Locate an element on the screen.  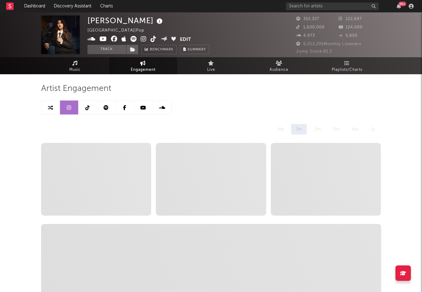
span: 124,000 is located at coordinates (351, 27).